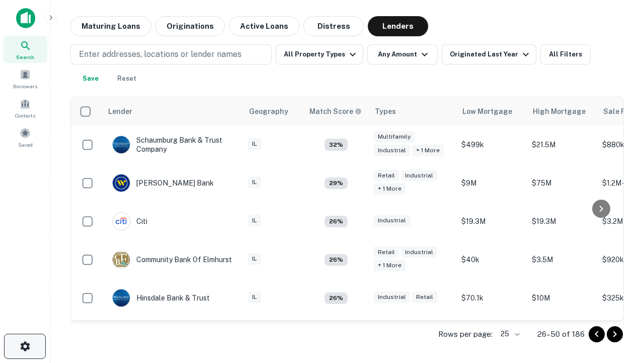  I want to click on div: Citi, so click(130, 221).